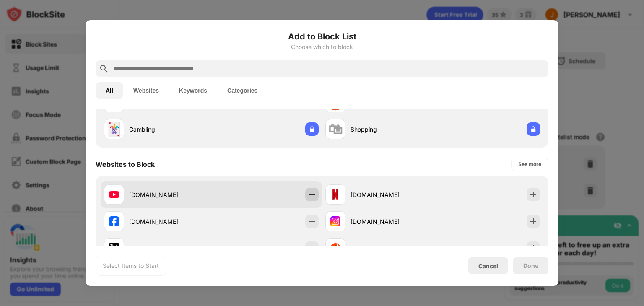 This screenshot has height=306, width=644. I want to click on div: Select Items to Start, so click(131, 266).